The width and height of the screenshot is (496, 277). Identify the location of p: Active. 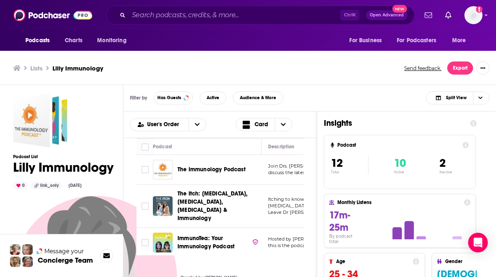
(400, 172).